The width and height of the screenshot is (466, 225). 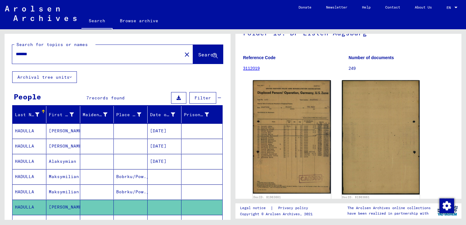 I want to click on mat-icon: close, so click(x=187, y=55).